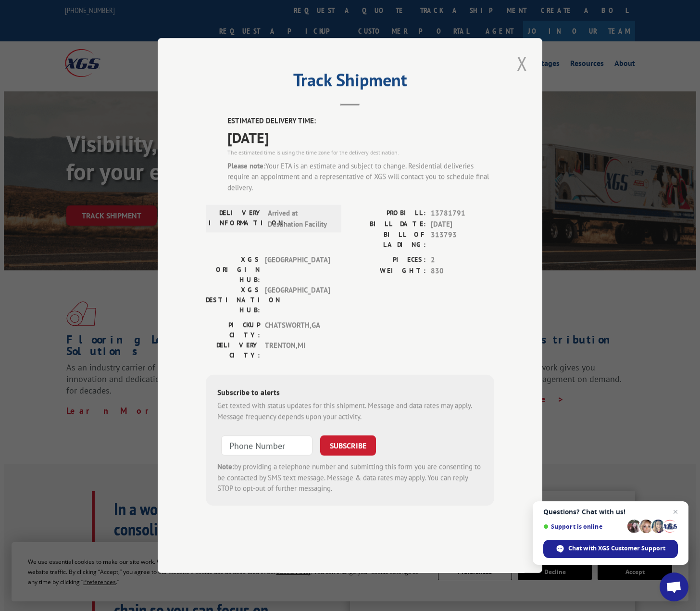  Describe the element at coordinates (388, 271) in the screenshot. I see `label: WEIGHT:` at that location.